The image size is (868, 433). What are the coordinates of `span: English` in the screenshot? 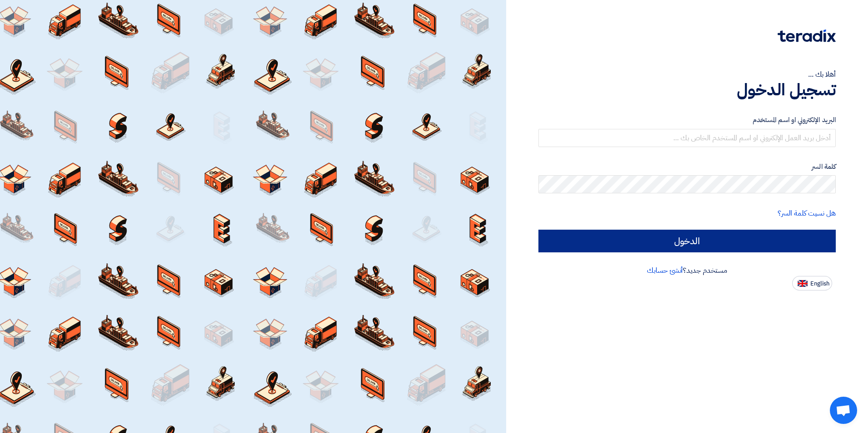 It's located at (820, 284).